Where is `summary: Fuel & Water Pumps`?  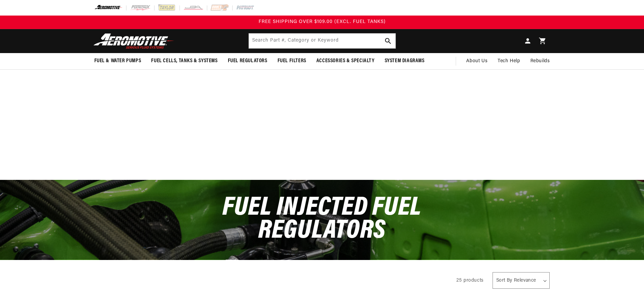 summary: Fuel & Water Pumps is located at coordinates (118, 61).